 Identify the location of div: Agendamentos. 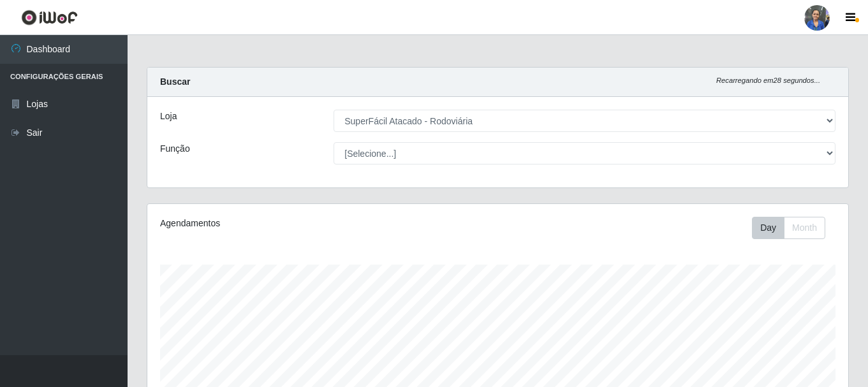
(296, 223).